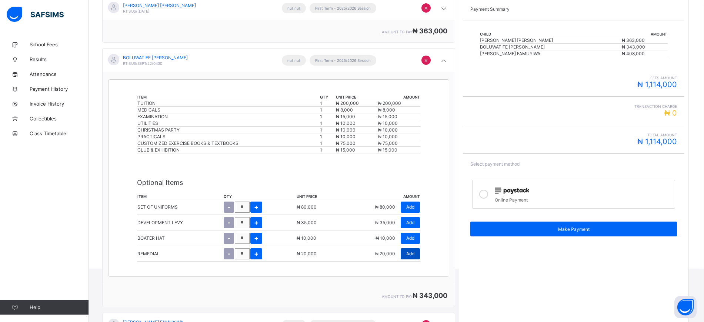 This screenshot has width=704, height=322. What do you see at coordinates (157, 207) in the screenshot?
I see `p: SET OF UNIFORMS` at bounding box center [157, 207].